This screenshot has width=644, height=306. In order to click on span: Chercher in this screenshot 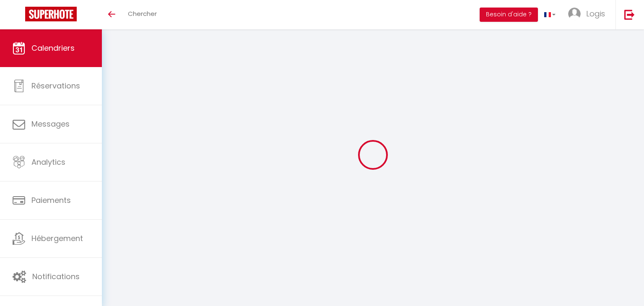, I will do `click(142, 14)`.